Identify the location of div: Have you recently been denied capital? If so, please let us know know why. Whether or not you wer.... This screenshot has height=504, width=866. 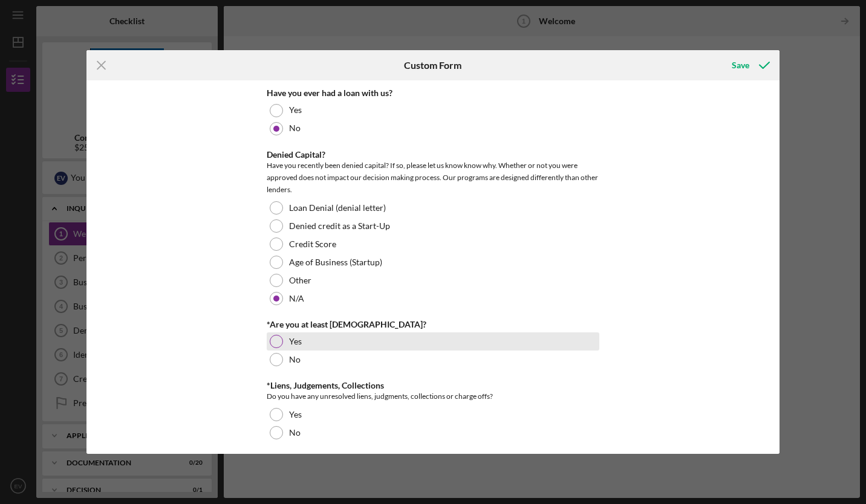
(433, 178).